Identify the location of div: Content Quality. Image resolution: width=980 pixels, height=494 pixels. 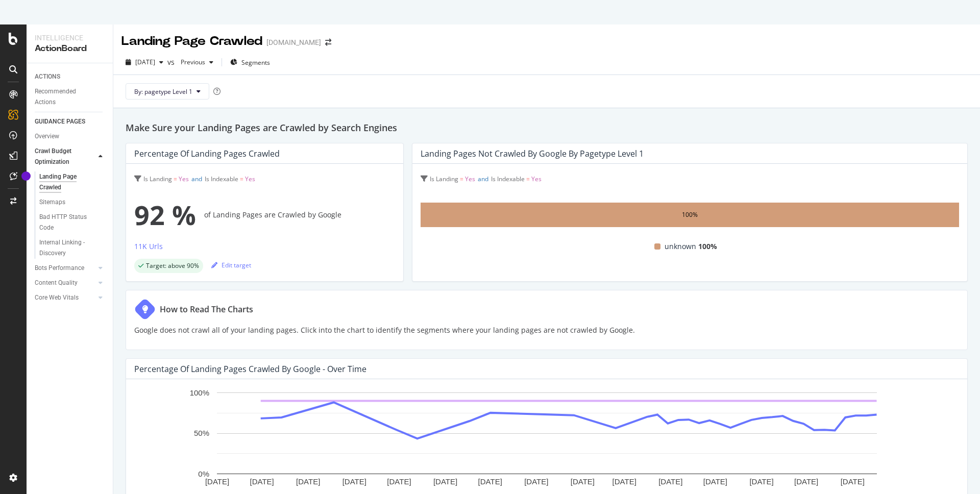
(56, 283).